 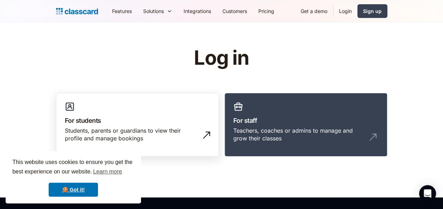 I want to click on a: Pricing, so click(x=266, y=11).